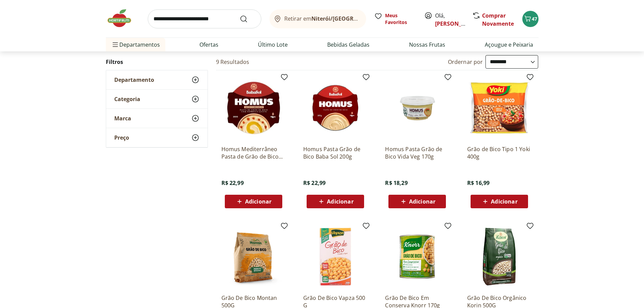 The image size is (644, 308). Describe the element at coordinates (499, 153) in the screenshot. I see `p: Grão de Bico Tipo 1 Yoki 400g` at that location.